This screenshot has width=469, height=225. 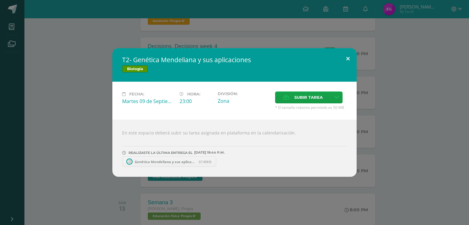 I want to click on span: Biología, so click(x=135, y=69).